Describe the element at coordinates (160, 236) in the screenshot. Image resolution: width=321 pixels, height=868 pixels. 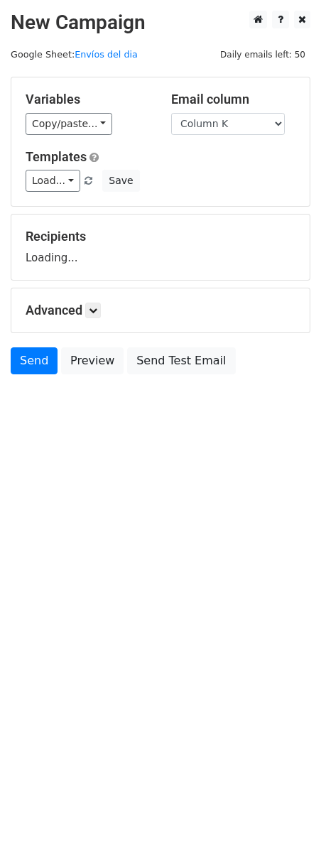
I see `h5: Recipients` at that location.